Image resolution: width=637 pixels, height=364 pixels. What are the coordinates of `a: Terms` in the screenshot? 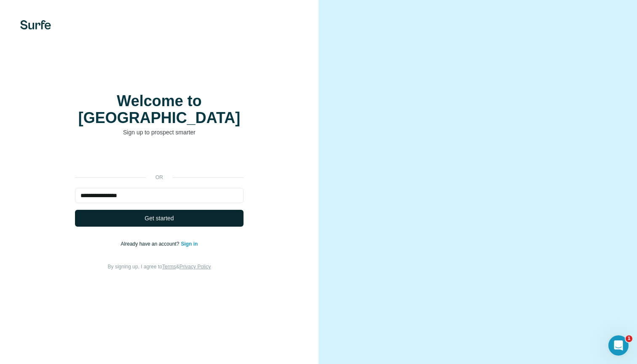 It's located at (169, 267).